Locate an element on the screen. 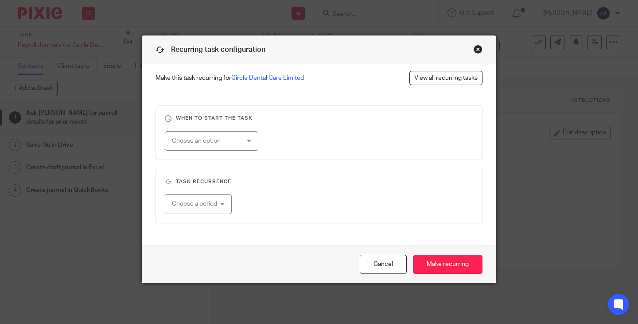 The width and height of the screenshot is (638, 324). span: Make this task recurring for is located at coordinates (230, 78).